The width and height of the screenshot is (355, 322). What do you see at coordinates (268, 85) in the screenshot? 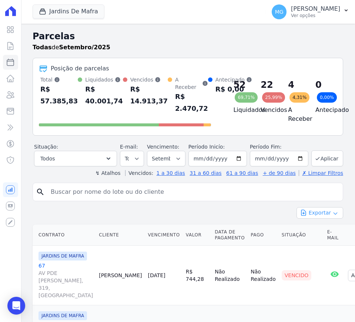
I see `div: 22` at bounding box center [268, 85].